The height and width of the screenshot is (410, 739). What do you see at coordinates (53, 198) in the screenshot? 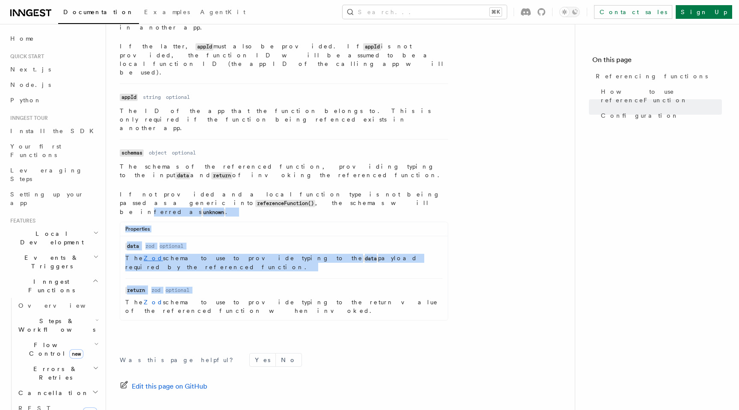
I see `a: Setting up your app` at bounding box center [53, 198].